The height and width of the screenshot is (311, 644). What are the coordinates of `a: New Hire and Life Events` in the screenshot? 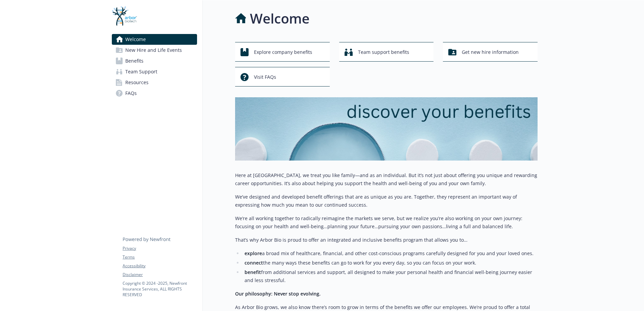 It's located at (154, 50).